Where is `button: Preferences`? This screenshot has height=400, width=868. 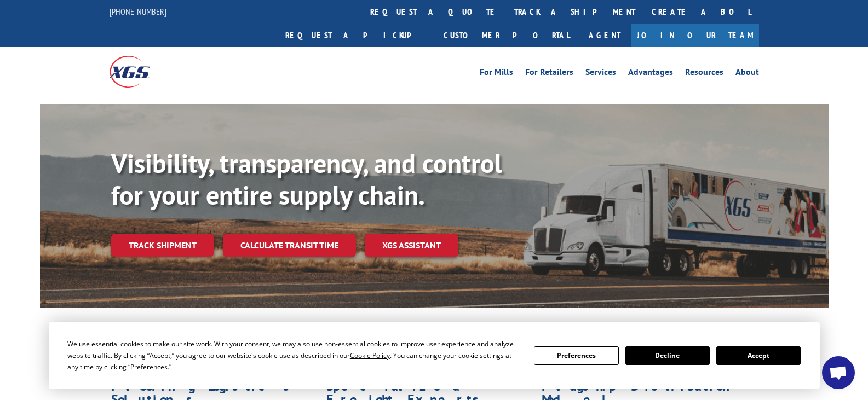
button: Preferences is located at coordinates (577, 356).